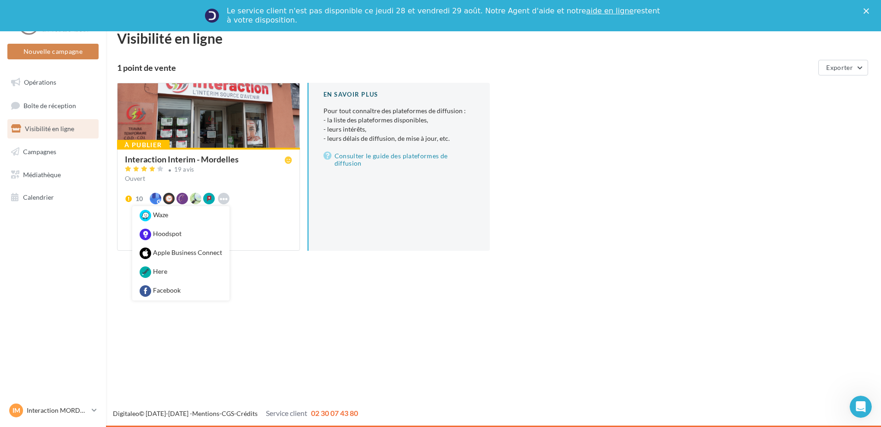 Image resolution: width=881 pixels, height=427 pixels. What do you see at coordinates (139, 199) in the screenshot?
I see `div: 10` at bounding box center [139, 199].